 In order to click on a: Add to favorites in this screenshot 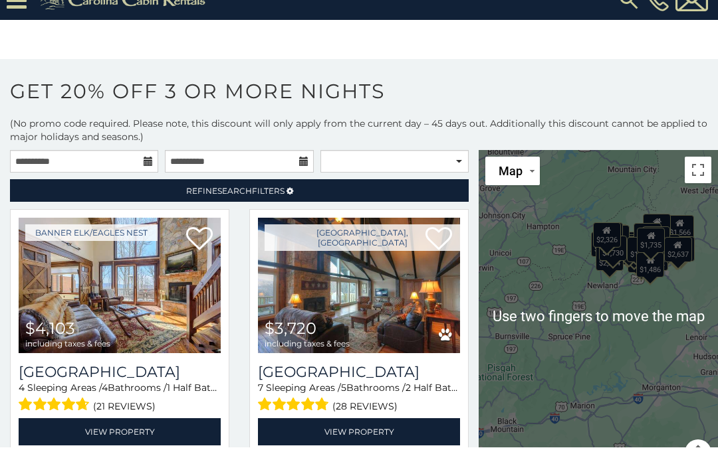, I will do `click(199, 243)`.